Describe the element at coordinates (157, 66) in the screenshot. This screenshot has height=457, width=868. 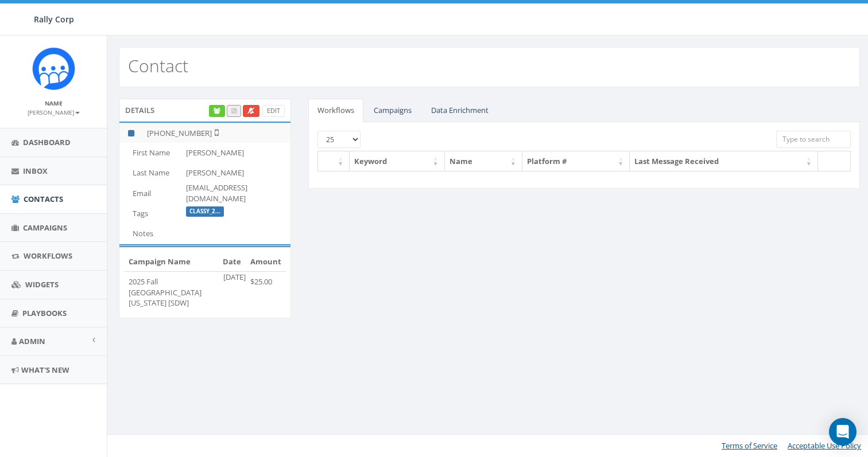
I see `h2: Contact` at that location.